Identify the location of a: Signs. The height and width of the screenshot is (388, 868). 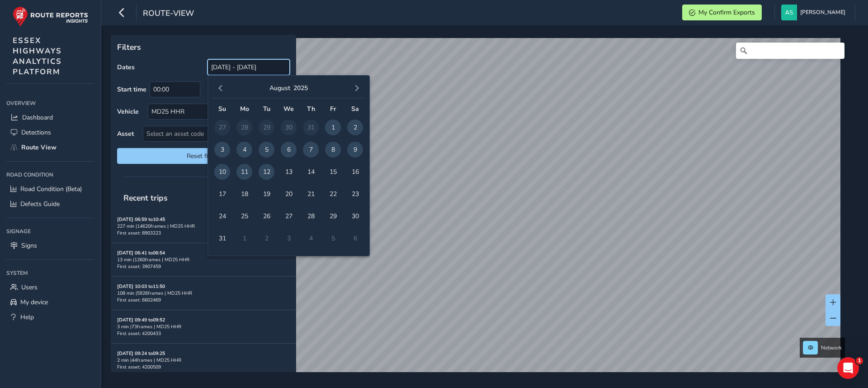
(50, 245).